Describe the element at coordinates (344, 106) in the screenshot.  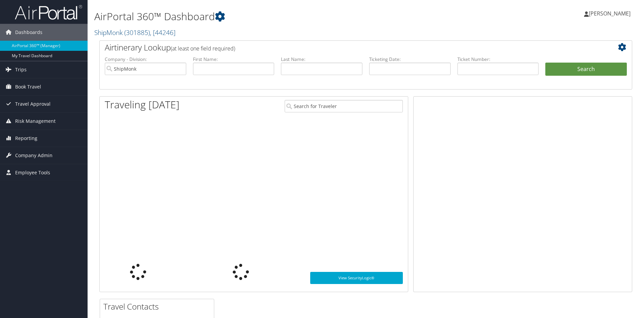
I see `input: Search for Traveler` at that location.